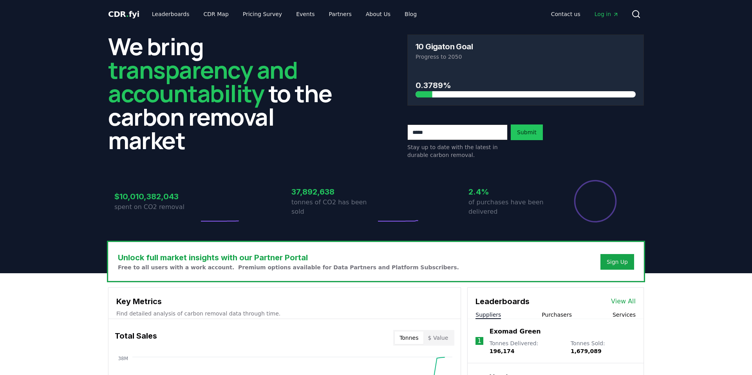 This screenshot has height=375, width=752. I want to click on a: Events, so click(305, 14).